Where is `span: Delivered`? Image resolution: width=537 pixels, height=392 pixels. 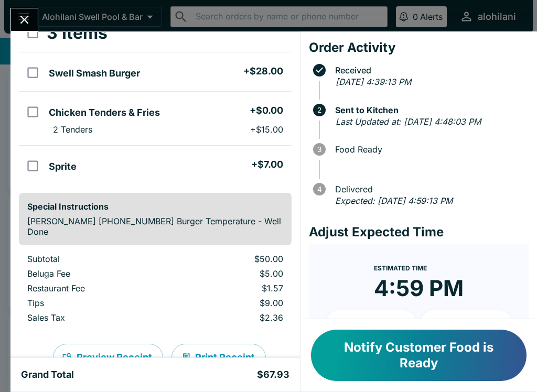 span: Delivered is located at coordinates (429, 189).